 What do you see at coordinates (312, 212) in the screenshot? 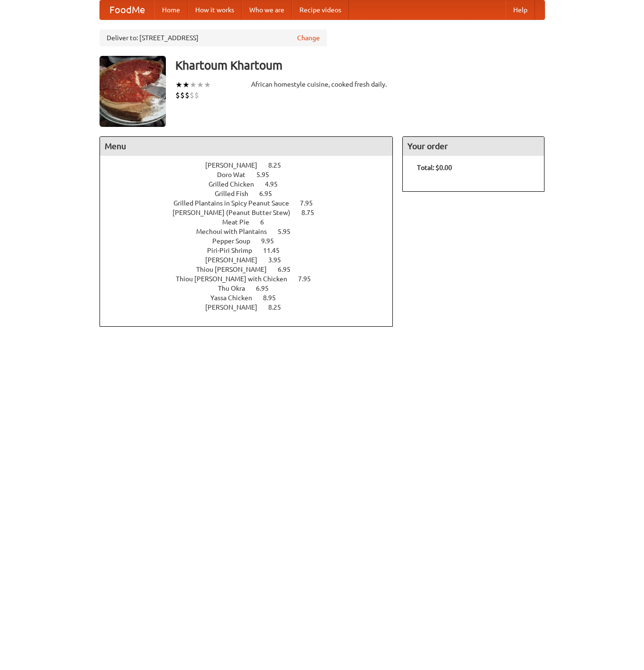
I see `span: 8.75` at bounding box center [312, 212].